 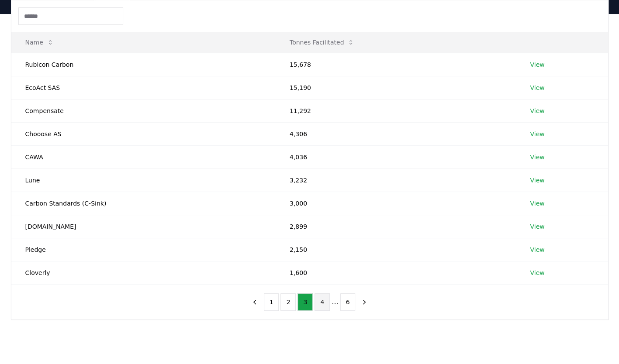 What do you see at coordinates (255, 302) in the screenshot?
I see `button: previous page` at bounding box center [255, 302].